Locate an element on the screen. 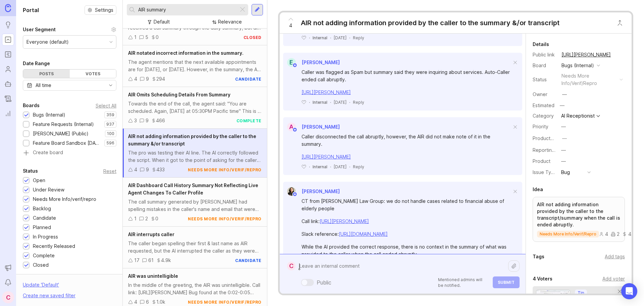 The height and width of the screenshot is (306, 644). a: Autopilot is located at coordinates (8, 84).